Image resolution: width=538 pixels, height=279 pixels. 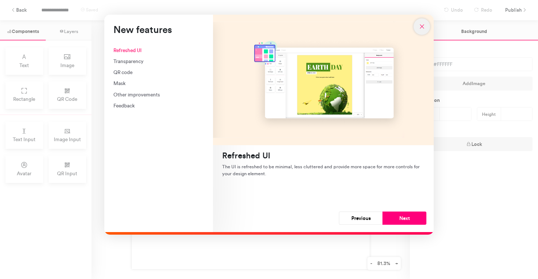 What do you see at coordinates (405, 218) in the screenshot?
I see `button: Next` at bounding box center [405, 218].